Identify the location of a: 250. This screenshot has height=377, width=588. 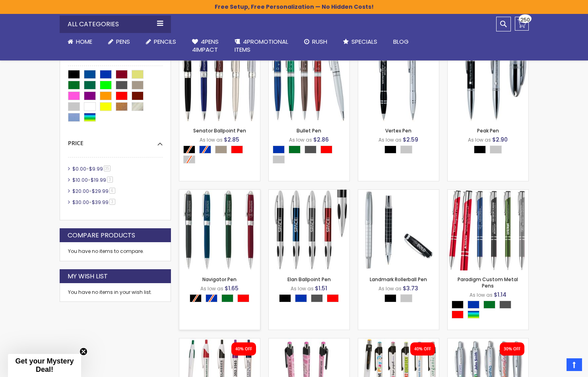
(522, 24).